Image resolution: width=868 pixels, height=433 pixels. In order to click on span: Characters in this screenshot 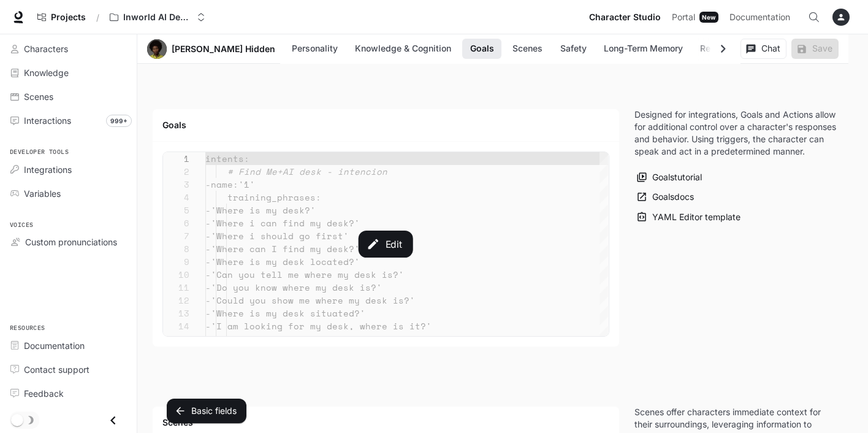, I will do `click(46, 48)`.